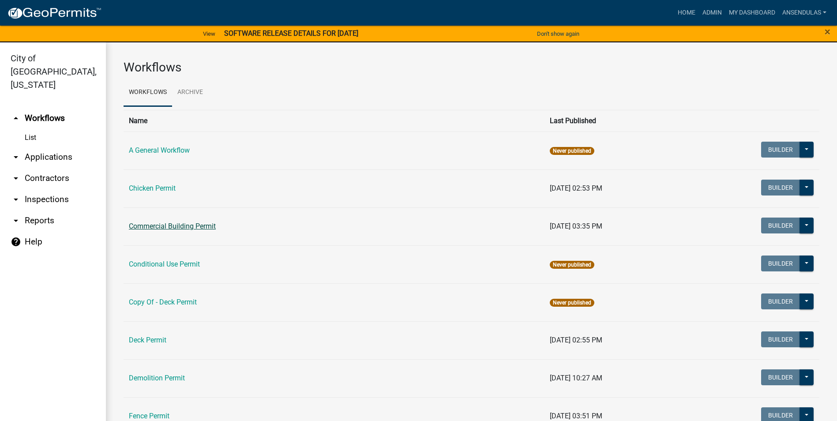 The width and height of the screenshot is (837, 421). Describe the element at coordinates (804, 13) in the screenshot. I see `a: ansendulas` at that location.